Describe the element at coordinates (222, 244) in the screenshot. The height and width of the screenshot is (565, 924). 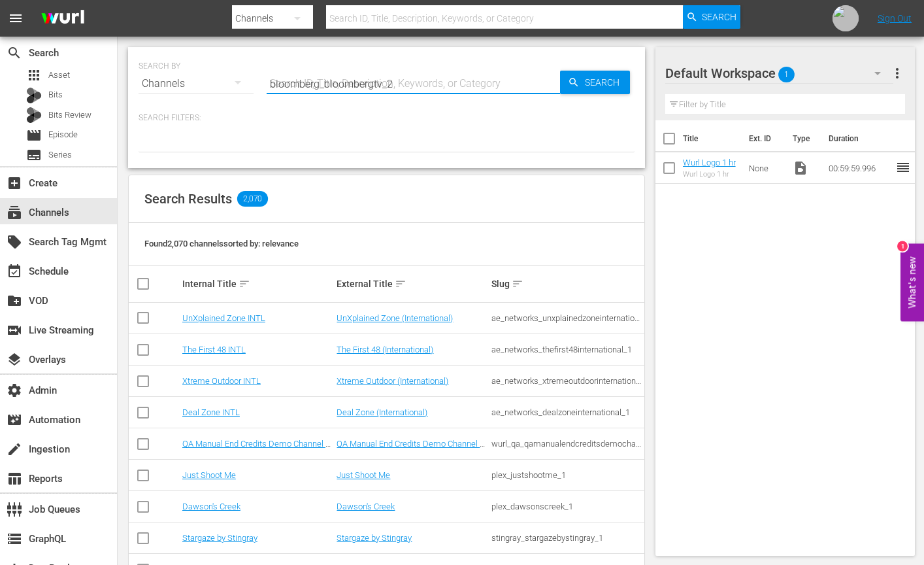
I see `span: Found 2,070 channels sorted by: relevance` at that location.